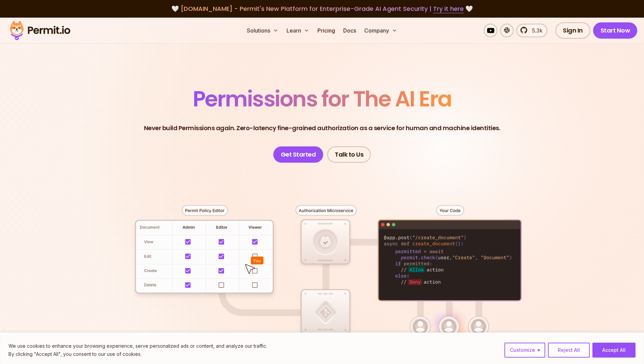 Image resolution: width=644 pixels, height=364 pixels. What do you see at coordinates (381, 30) in the screenshot?
I see `button: Company` at bounding box center [381, 30].